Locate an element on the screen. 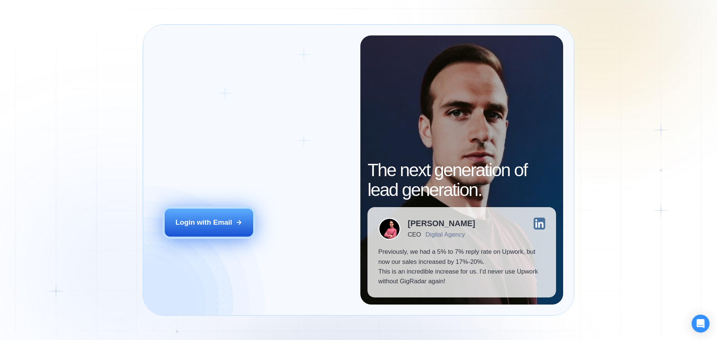  div: Open Intercom Messenger is located at coordinates (700, 324).